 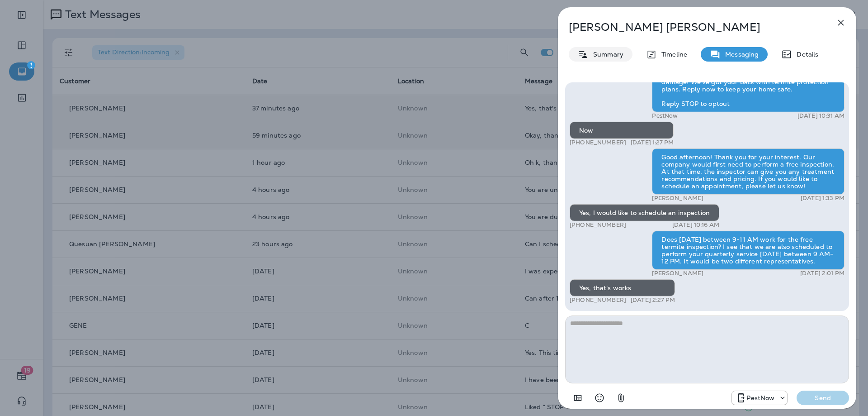 I want to click on div: +1 (703) 691-5149, so click(x=760, y=397).